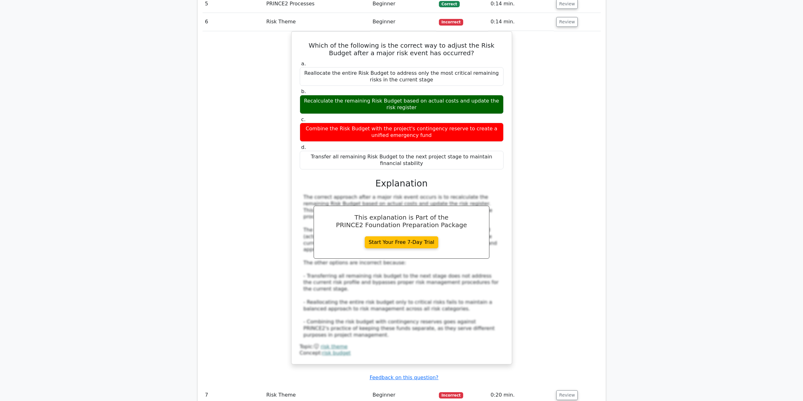 The image size is (803, 401). I want to click on td: 6, so click(233, 22).